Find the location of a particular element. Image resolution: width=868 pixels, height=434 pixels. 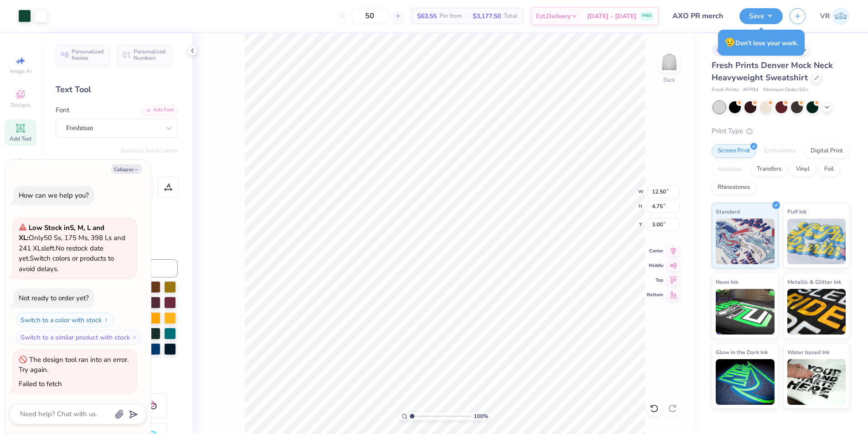

span: Puff Ink is located at coordinates (798, 212).